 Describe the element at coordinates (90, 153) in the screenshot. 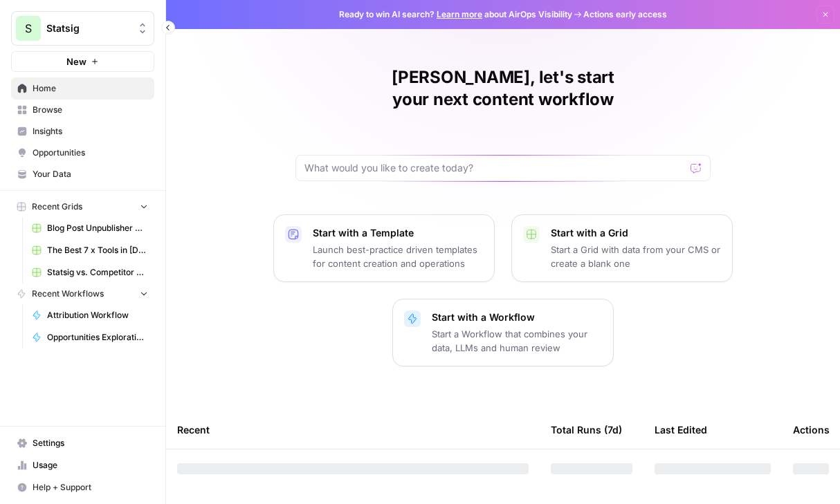

I see `span: Opportunities` at that location.